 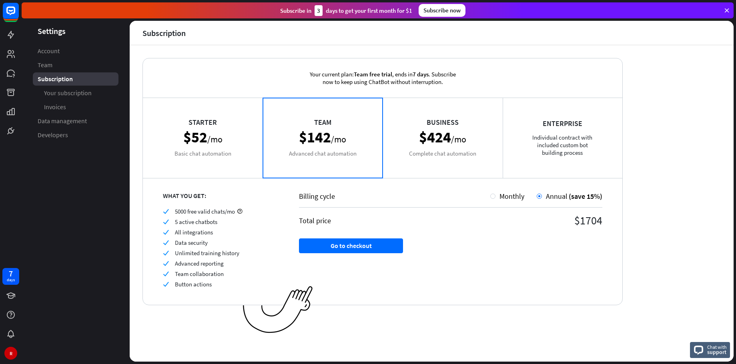 What do you see at coordinates (11, 280) in the screenshot?
I see `div: days` at bounding box center [11, 280].